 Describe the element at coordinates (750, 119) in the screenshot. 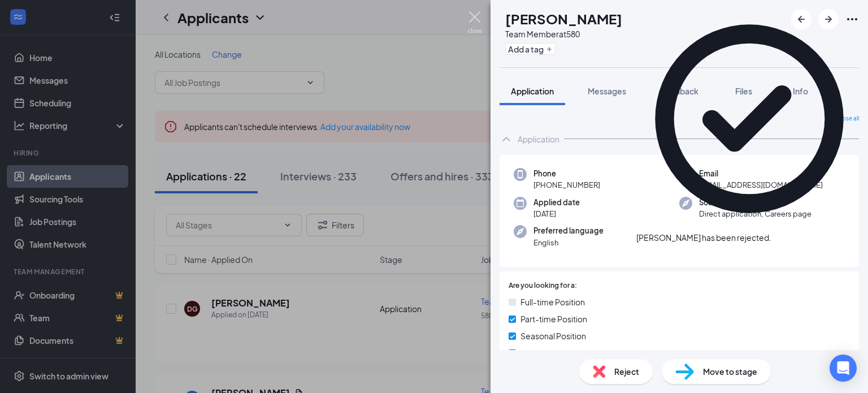

I see `svg: CheckmarkCircle` at that location.